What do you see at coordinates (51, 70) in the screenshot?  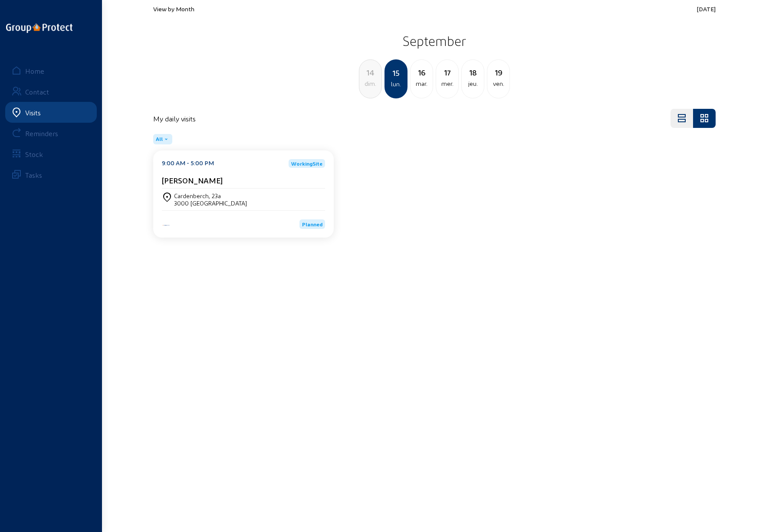 I see `a: Home` at bounding box center [51, 70].